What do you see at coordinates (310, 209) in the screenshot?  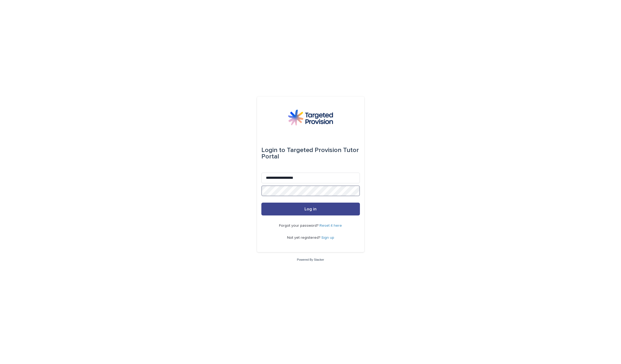 I see `span: Log in` at bounding box center [310, 209].